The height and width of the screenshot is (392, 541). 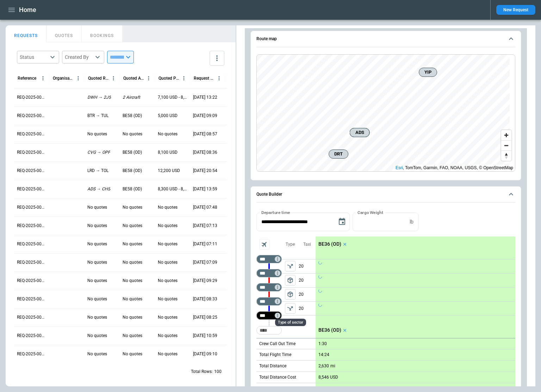 What do you see at coordinates (205, 281) in the screenshot?
I see `p: 09/24/2025 09:29` at bounding box center [205, 281].